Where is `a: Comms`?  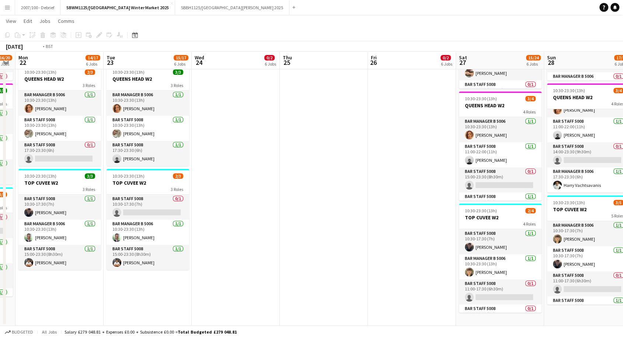 a: Comms is located at coordinates (66, 21).